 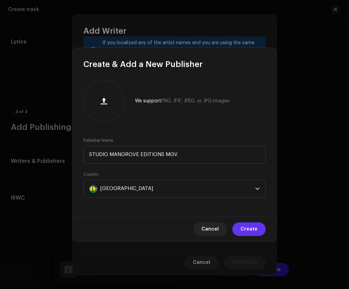 What do you see at coordinates (183, 101) in the screenshot?
I see `div: We support` at bounding box center [183, 101].